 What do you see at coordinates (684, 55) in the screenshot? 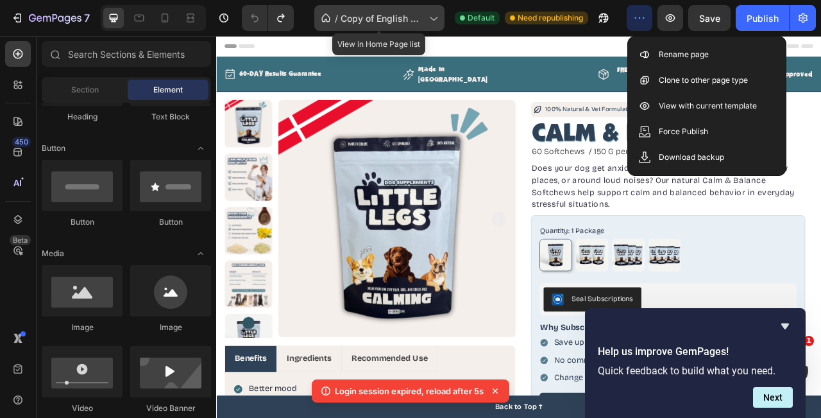
I see `p: Rename page` at bounding box center [684, 55].